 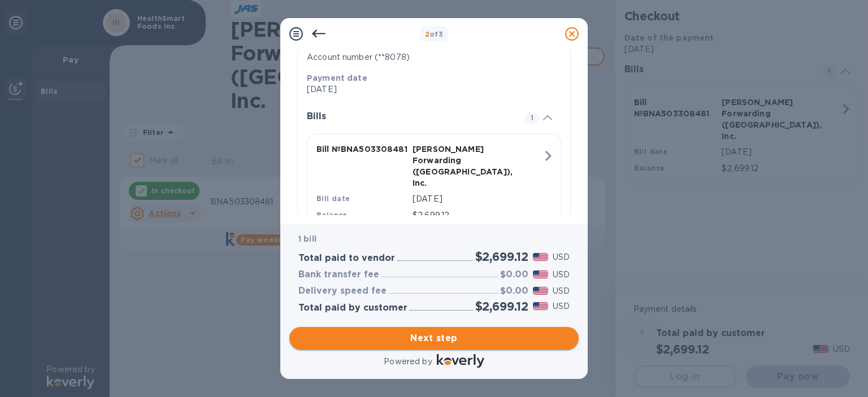 What do you see at coordinates (352, 308) in the screenshot?
I see `h3: Total paid by customer` at bounding box center [352, 308].